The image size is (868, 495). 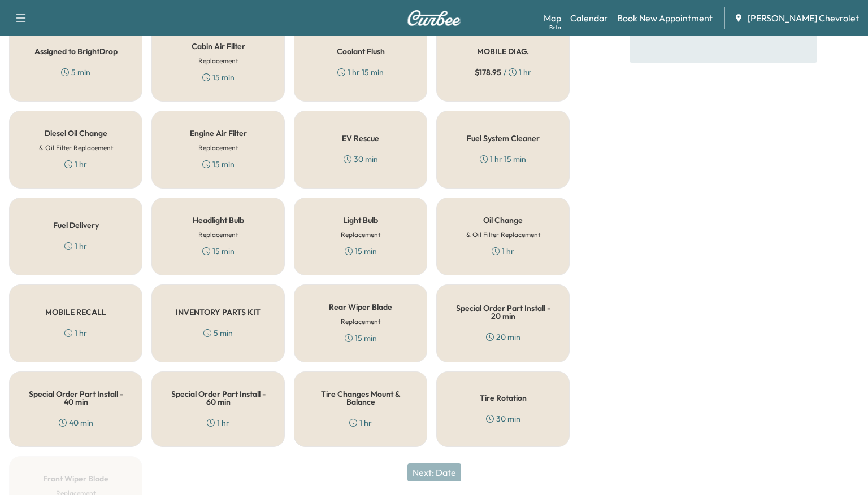 I want to click on h5: MOBILE RECALL, so click(x=76, y=312).